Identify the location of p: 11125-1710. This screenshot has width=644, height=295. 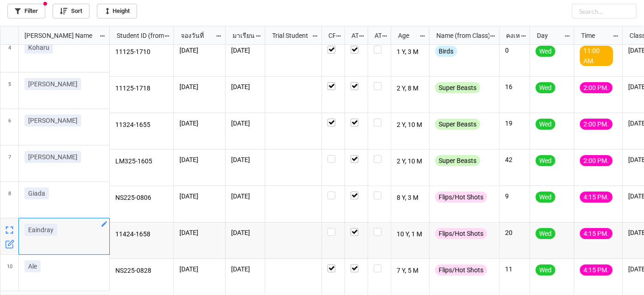
(142, 52).